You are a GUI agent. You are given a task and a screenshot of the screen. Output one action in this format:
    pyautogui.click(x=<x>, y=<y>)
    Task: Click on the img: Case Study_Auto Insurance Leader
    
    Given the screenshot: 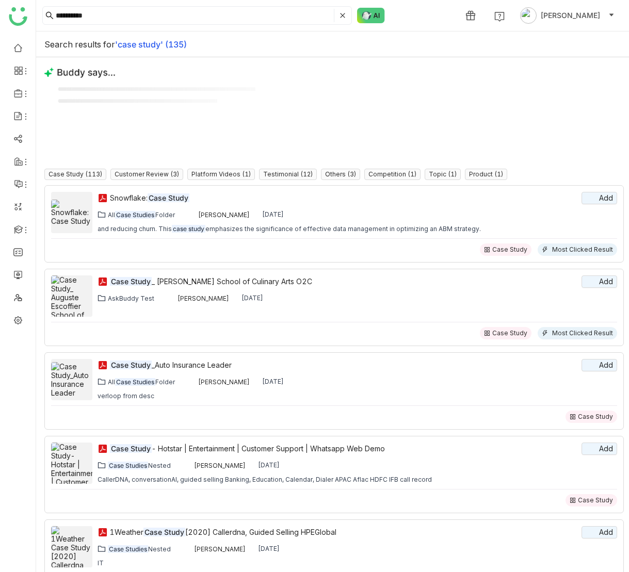 What is the action you would take?
    pyautogui.click(x=72, y=380)
    